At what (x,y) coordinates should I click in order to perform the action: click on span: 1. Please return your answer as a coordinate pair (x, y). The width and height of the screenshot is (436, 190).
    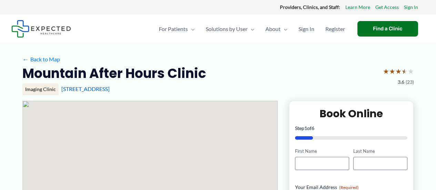
    Looking at the image, I should click on (305, 128).